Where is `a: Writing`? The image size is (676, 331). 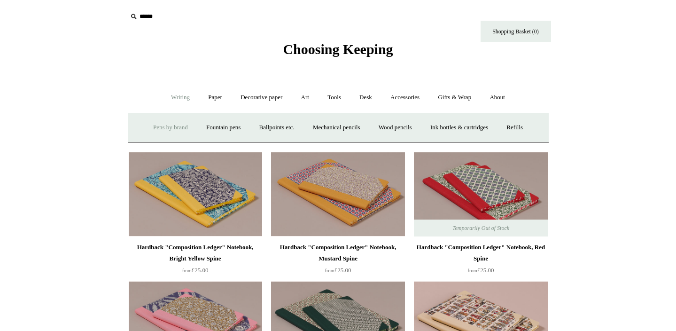 a: Writing is located at coordinates (180, 97).